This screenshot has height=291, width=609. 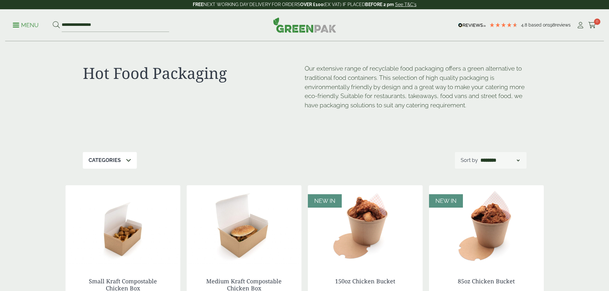 What do you see at coordinates (123, 225) in the screenshot?
I see `img: chicken box` at bounding box center [123, 225].